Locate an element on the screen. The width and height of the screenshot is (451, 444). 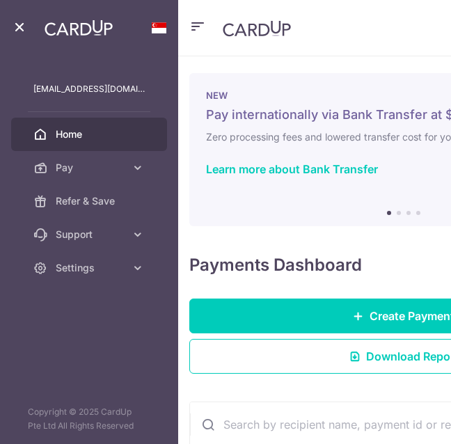
h4: Payments Dashboard is located at coordinates (275, 265).